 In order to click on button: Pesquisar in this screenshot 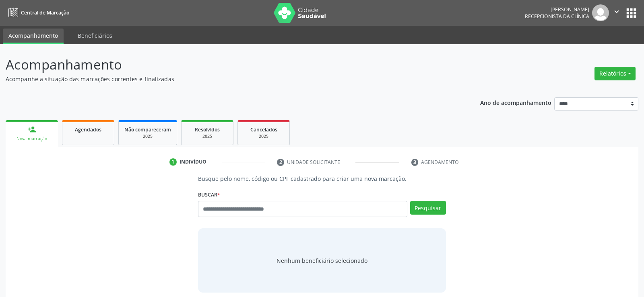, I will do `click(428, 208)`.